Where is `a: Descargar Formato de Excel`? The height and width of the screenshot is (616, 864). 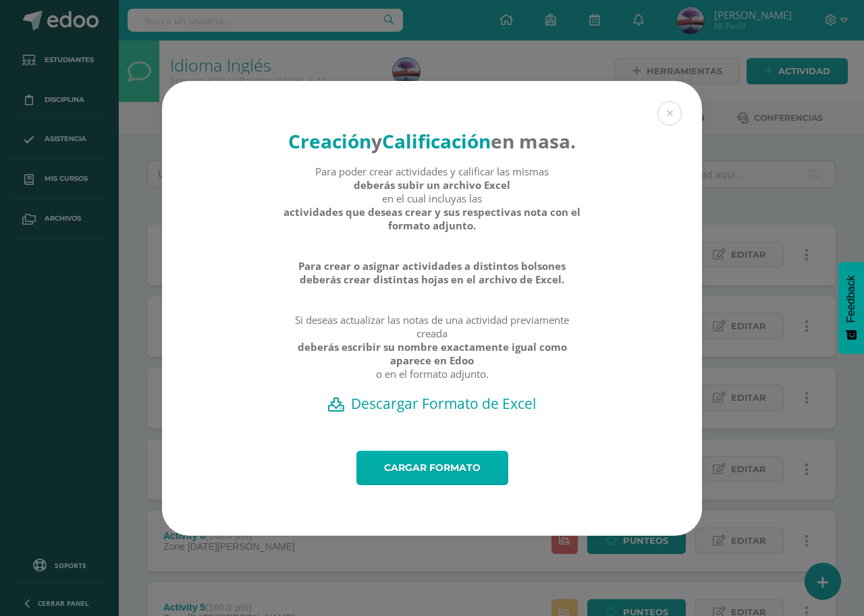 a: Descargar Formato de Excel is located at coordinates (432, 404).